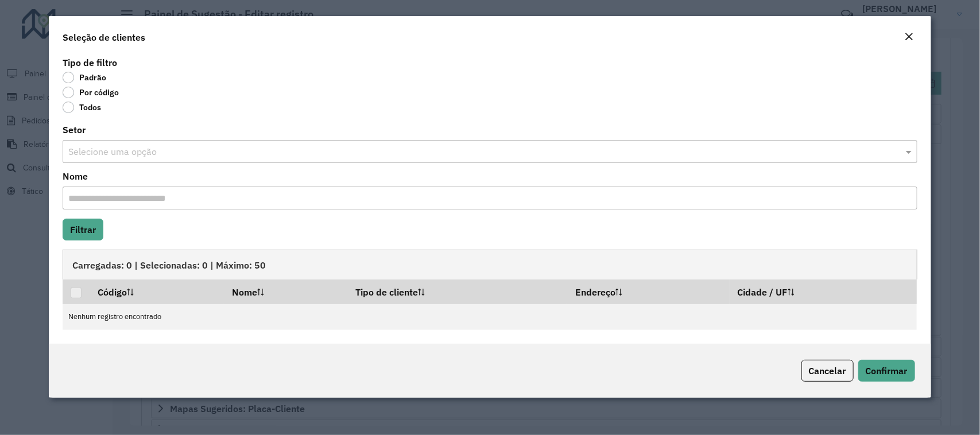  What do you see at coordinates (886, 370) in the screenshot?
I see `span: Confirmar` at bounding box center [886, 370].